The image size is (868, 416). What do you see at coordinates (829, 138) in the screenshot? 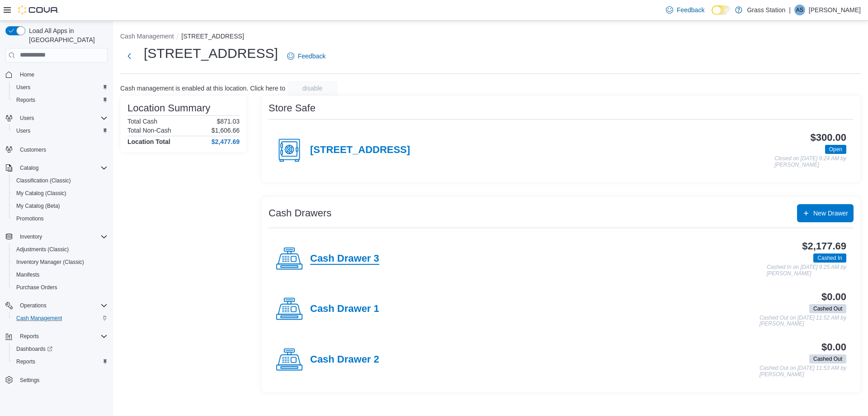
I see `h3: $300.00` at bounding box center [829, 138].